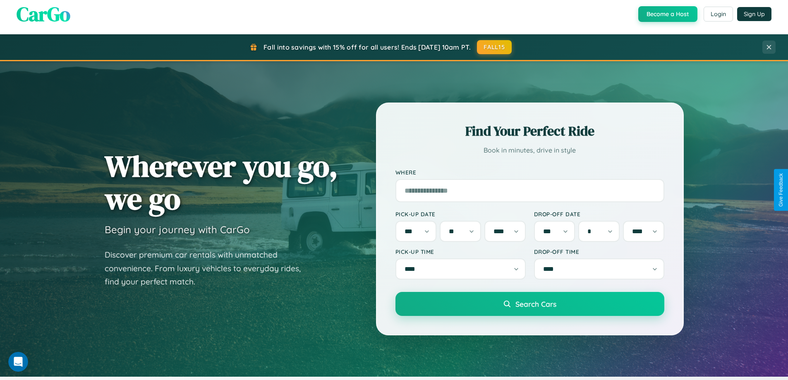 The height and width of the screenshot is (380, 788). Describe the element at coordinates (221, 182) in the screenshot. I see `h1: Wherever you go, we go` at that location.